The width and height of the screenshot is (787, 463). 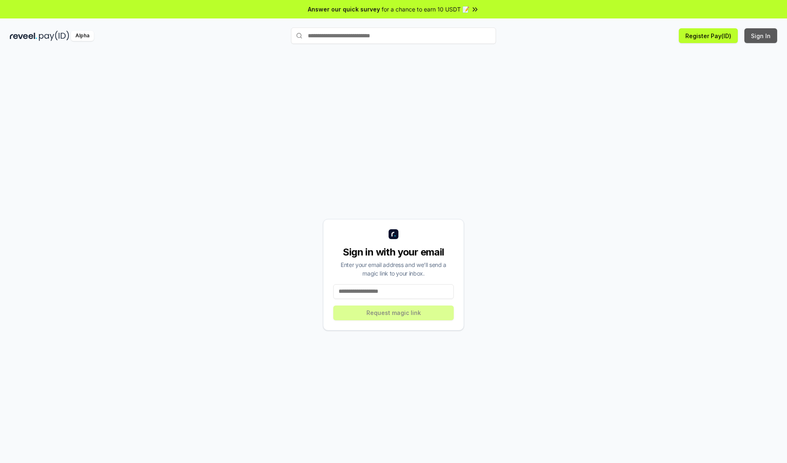 I want to click on span: for a chance to earn 10 USDT 📝, so click(x=426, y=9).